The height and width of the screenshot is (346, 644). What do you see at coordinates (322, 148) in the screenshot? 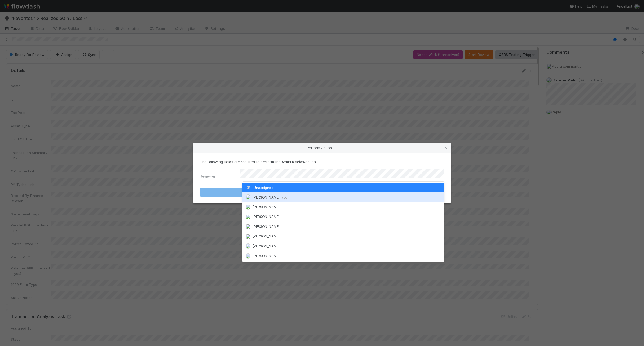
I see `div: Perform Action` at bounding box center [322, 148].